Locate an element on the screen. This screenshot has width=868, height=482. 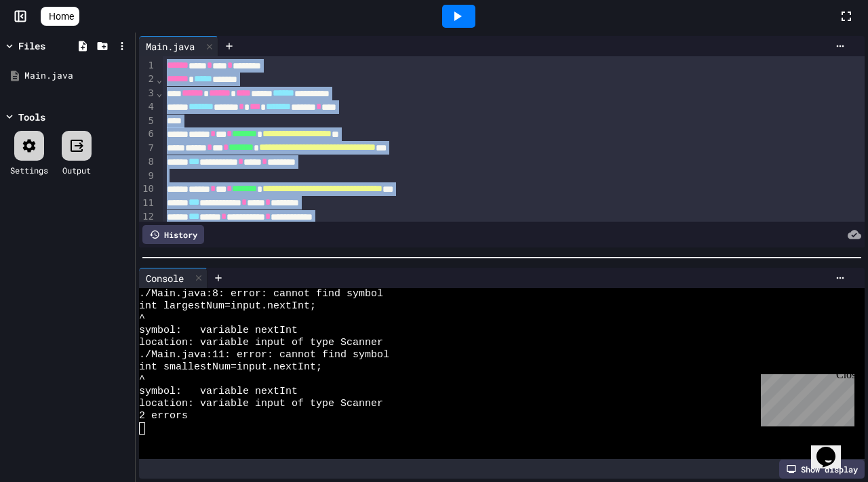
a: Home is located at coordinates (60, 16).